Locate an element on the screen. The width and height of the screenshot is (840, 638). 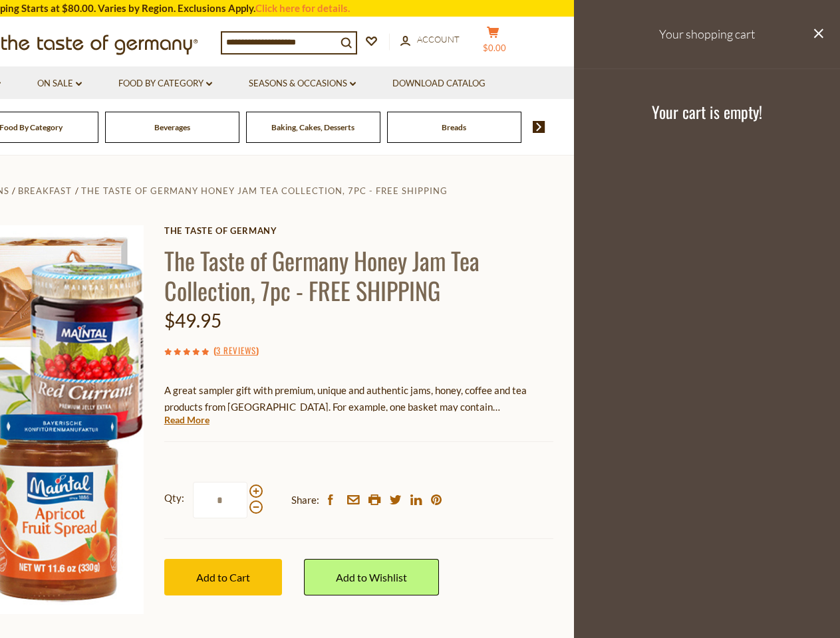
a: Beverages is located at coordinates (172, 127).